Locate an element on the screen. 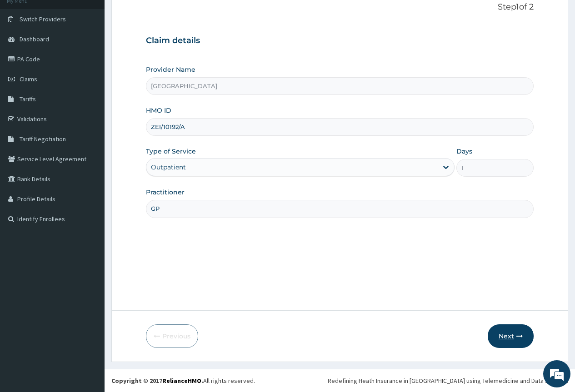  span: Tariff Negotiation is located at coordinates (43, 139).